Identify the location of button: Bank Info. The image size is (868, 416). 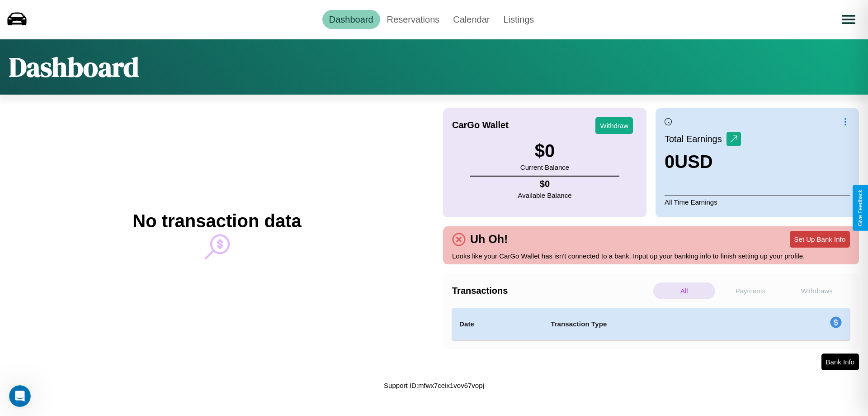
(840, 361).